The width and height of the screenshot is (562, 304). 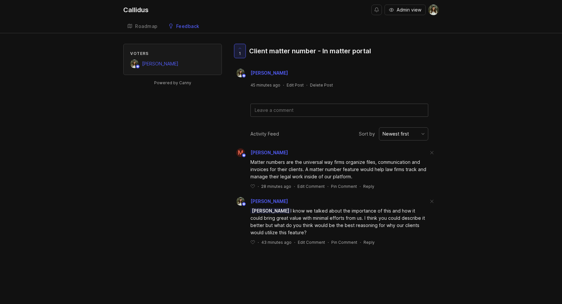 I want to click on div: Matter numbers are the universal way firms organize files, communication and invoices for their c..., so click(x=339, y=169).